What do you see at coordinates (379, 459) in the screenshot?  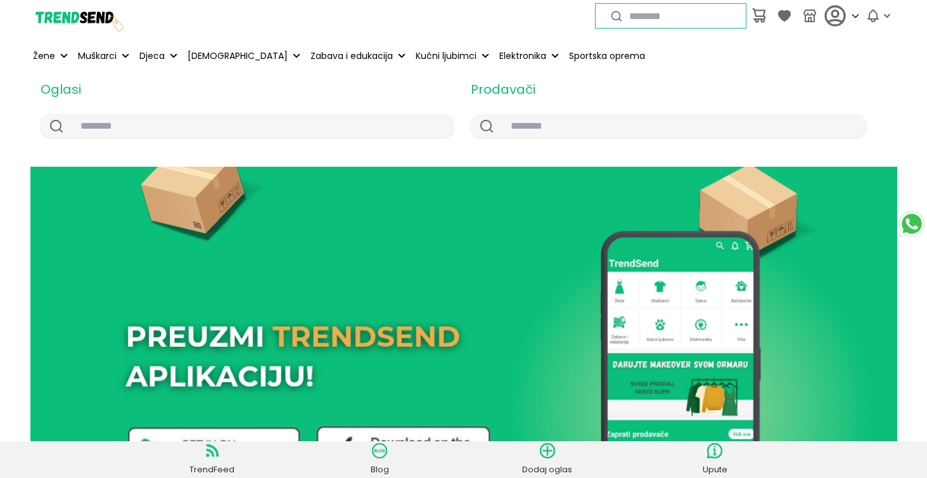 I see `a: Blog` at bounding box center [379, 459].